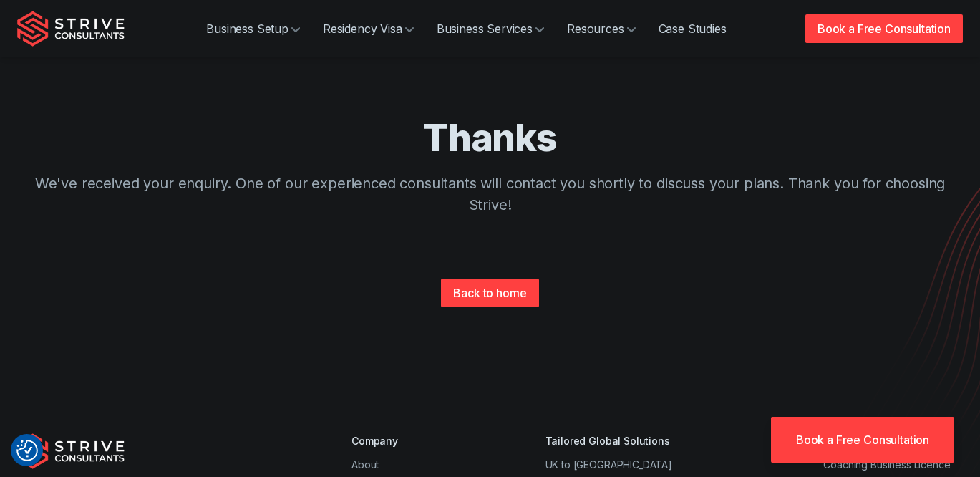 Image resolution: width=980 pixels, height=477 pixels. Describe the element at coordinates (365, 464) in the screenshot. I see `a: About` at that location.